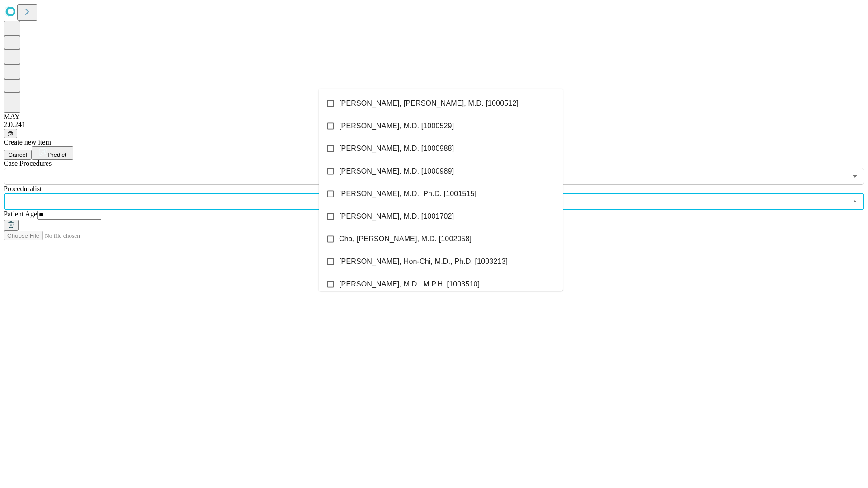 This screenshot has width=868, height=488. Describe the element at coordinates (27, 142) in the screenshot. I see `span: Create new item` at that location.